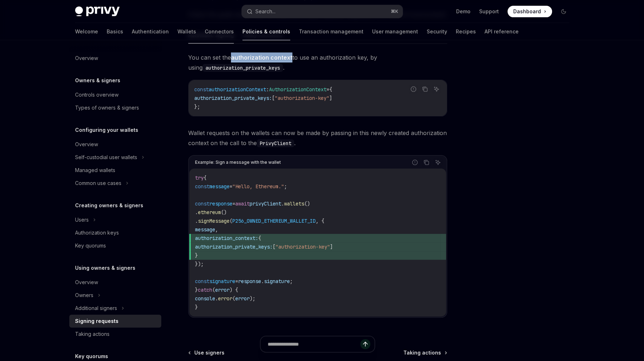 The width and height of the screenshot is (644, 361). Describe the element at coordinates (115, 95) in the screenshot. I see `a: Controls overview` at that location.